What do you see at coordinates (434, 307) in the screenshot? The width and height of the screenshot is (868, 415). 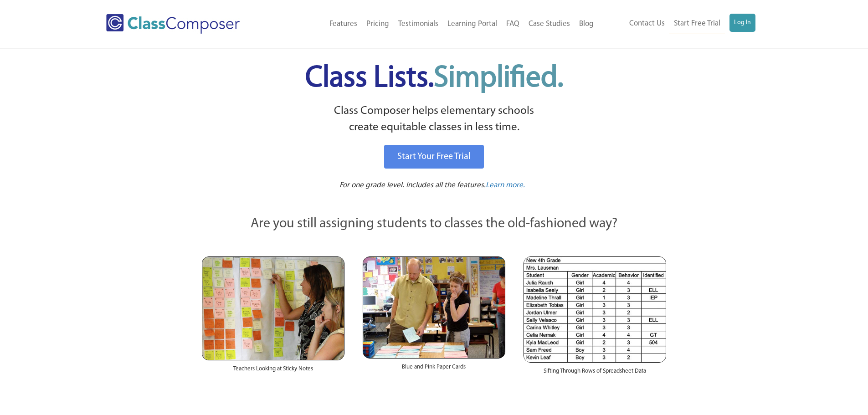 I see `img: Blue and Pink Paper Cards` at bounding box center [434, 307].